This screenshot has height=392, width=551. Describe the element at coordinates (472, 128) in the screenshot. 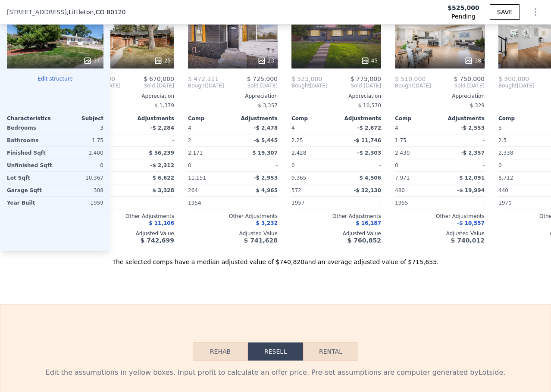

I see `span: -$ 2,553` at that location.